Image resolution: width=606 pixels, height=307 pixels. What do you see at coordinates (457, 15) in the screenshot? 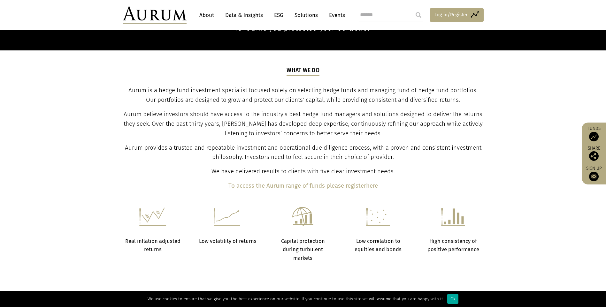
I see `a: Log in/Register` at bounding box center [457, 15].